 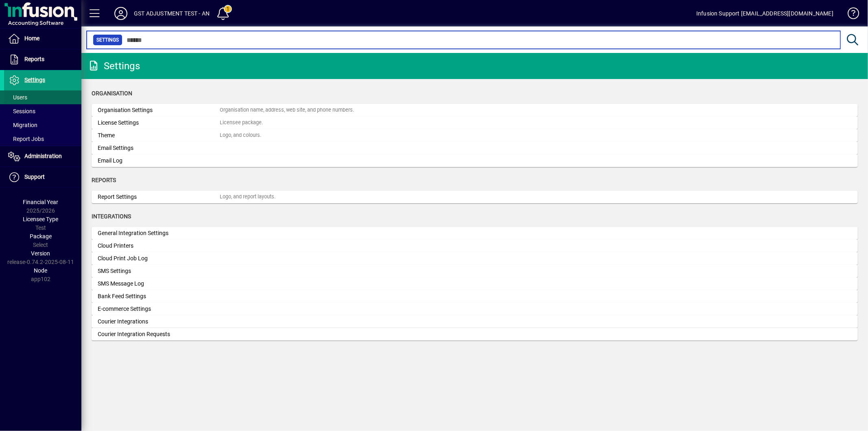 What do you see at coordinates (159, 271) in the screenshot?
I see `div: SMS Settings` at bounding box center [159, 271].